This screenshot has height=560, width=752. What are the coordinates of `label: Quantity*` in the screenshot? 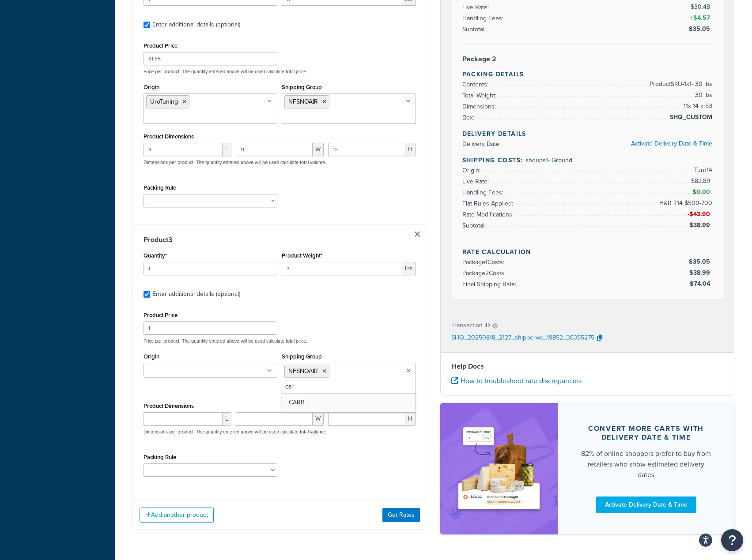 It's located at (155, 256).